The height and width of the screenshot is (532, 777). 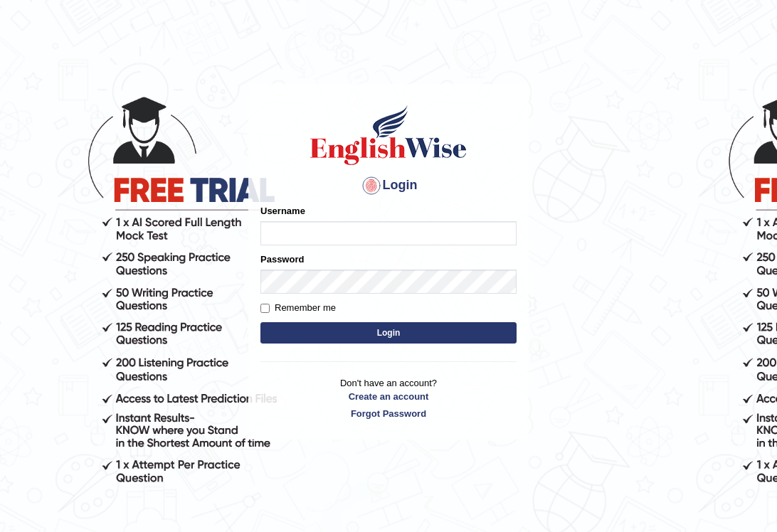 What do you see at coordinates (265, 308) in the screenshot?
I see `input: Remember me` at bounding box center [265, 308].